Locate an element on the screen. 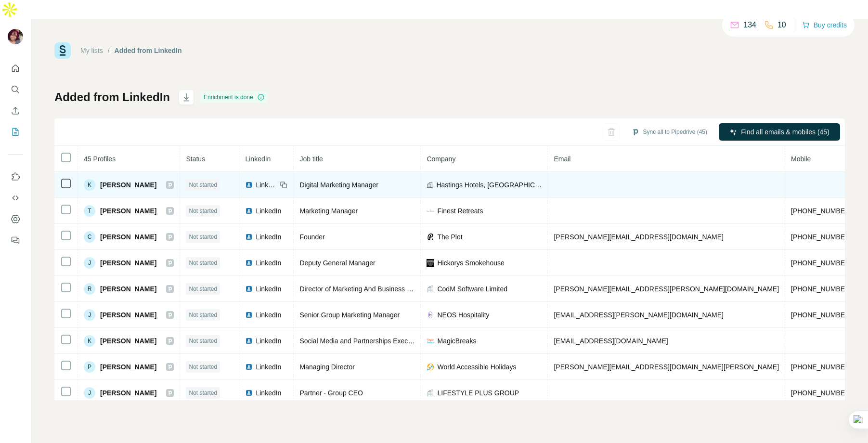 The image size is (868, 443). a: My lists is located at coordinates (91, 51).